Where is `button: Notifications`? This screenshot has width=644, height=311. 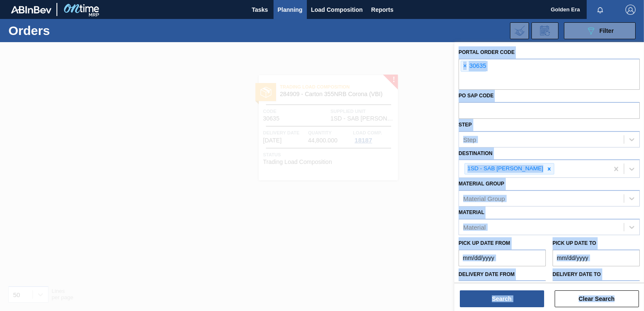 button: Notifications is located at coordinates (600, 10).